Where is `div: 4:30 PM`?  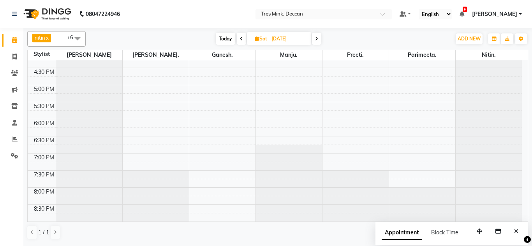 div: 4:30 PM is located at coordinates (44, 72).